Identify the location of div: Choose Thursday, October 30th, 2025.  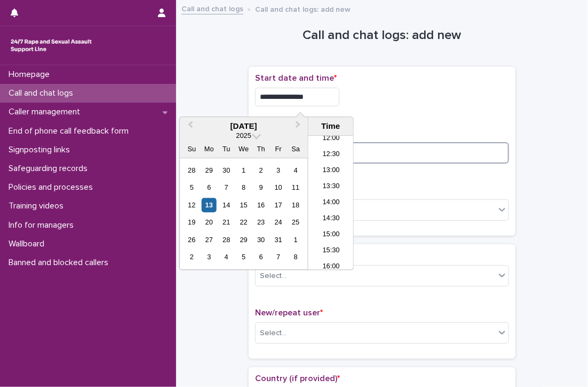
(261, 239).